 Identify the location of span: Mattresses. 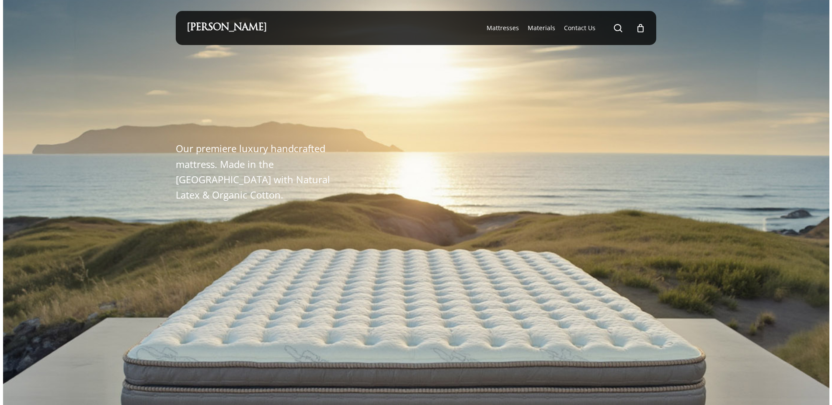
(503, 28).